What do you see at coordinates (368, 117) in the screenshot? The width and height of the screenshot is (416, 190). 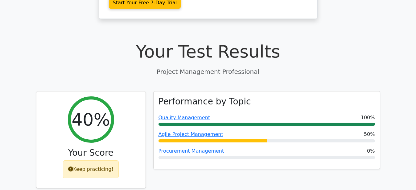 I see `span: 100%` at bounding box center [368, 117].